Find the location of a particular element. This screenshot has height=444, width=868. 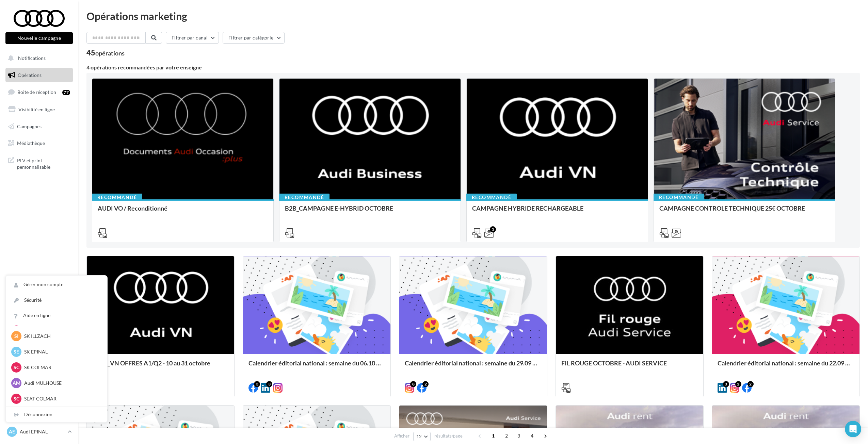

a: Sécurité is located at coordinates (56, 300).